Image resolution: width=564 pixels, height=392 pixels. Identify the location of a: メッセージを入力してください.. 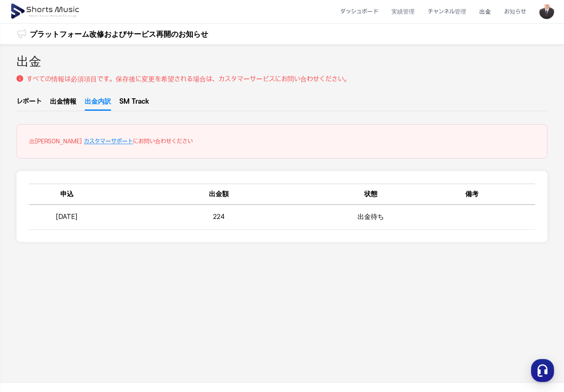
(81, 130).